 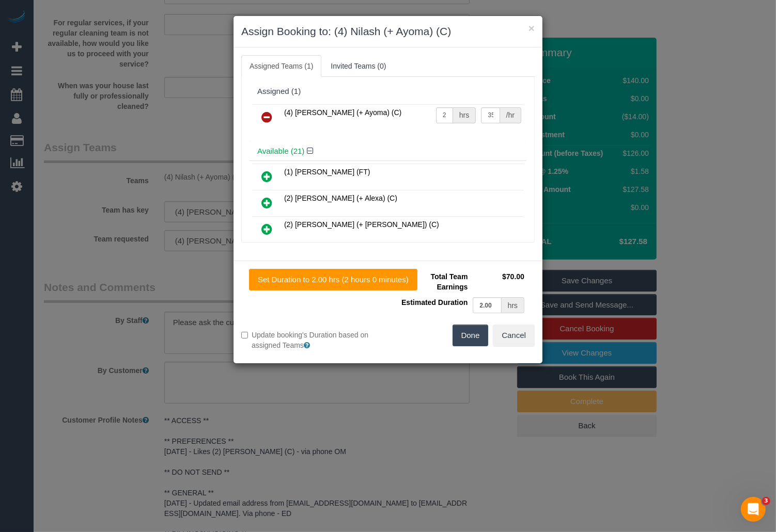 What do you see at coordinates (281, 66) in the screenshot?
I see `a: Assigned Teams (1)` at bounding box center [281, 66].